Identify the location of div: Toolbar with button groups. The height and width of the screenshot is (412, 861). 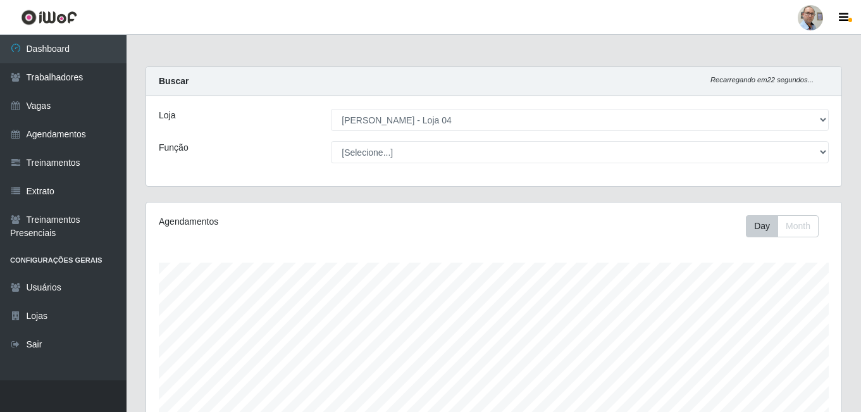
(787, 226).